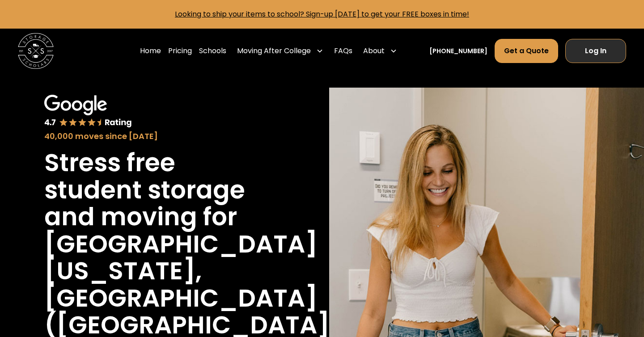 Image resolution: width=644 pixels, height=337 pixels. I want to click on a: FAQs, so click(343, 51).